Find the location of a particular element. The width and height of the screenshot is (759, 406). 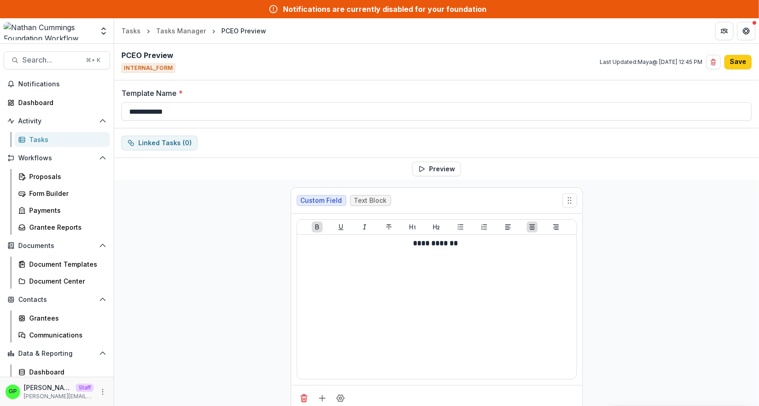

span: Activity is located at coordinates (57, 121).